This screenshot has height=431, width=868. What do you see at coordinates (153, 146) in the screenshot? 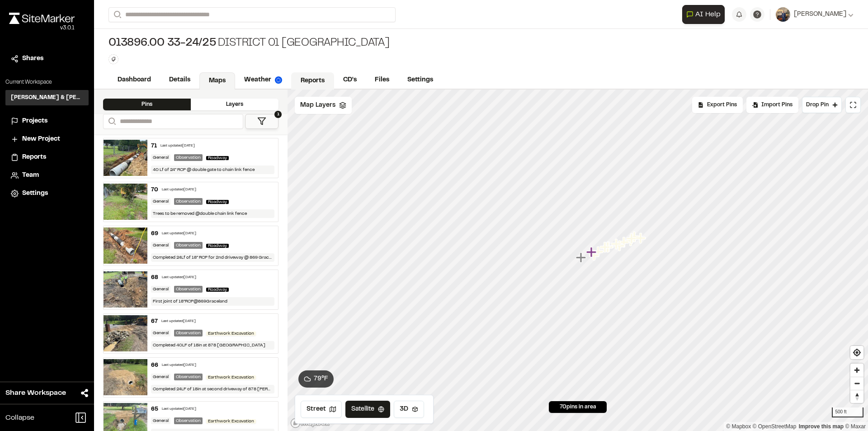
I see `div: 71` at bounding box center [153, 146].